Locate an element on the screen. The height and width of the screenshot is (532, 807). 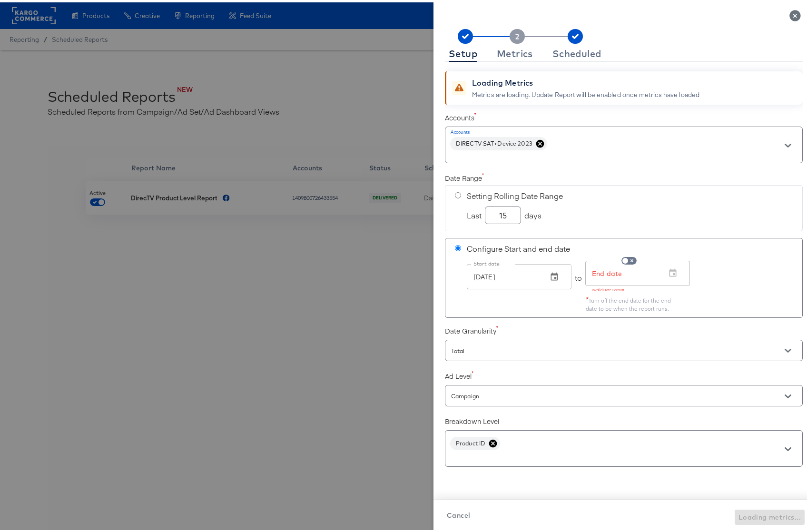
label: Accounts is located at coordinates (624, 115).